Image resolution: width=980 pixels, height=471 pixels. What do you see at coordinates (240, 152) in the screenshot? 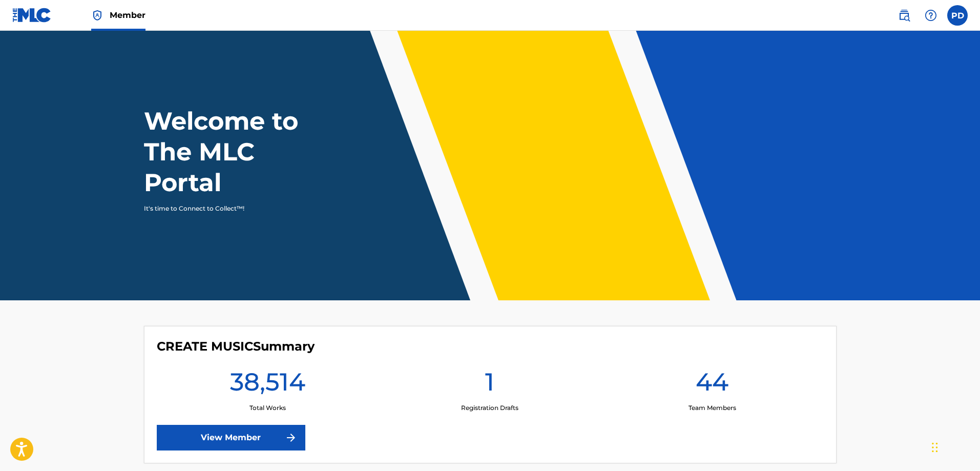
I see `h1: Welcome to The MLC Portal` at bounding box center [240, 152].